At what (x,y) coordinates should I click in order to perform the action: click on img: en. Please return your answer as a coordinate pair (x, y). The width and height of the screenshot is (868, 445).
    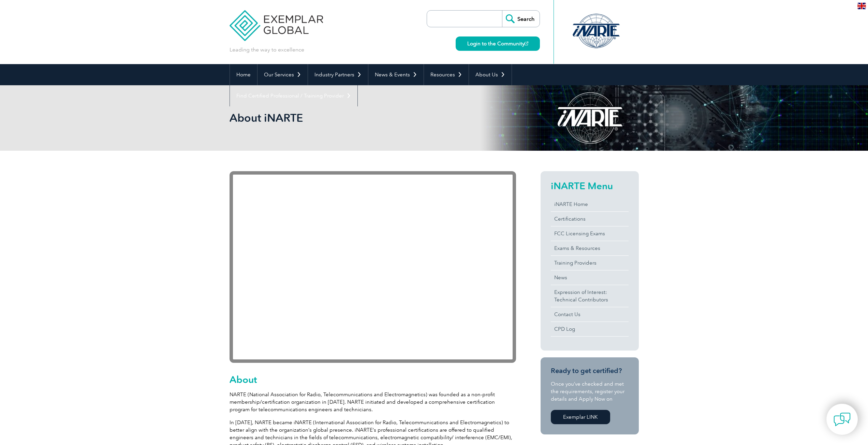
    Looking at the image, I should click on (862, 6).